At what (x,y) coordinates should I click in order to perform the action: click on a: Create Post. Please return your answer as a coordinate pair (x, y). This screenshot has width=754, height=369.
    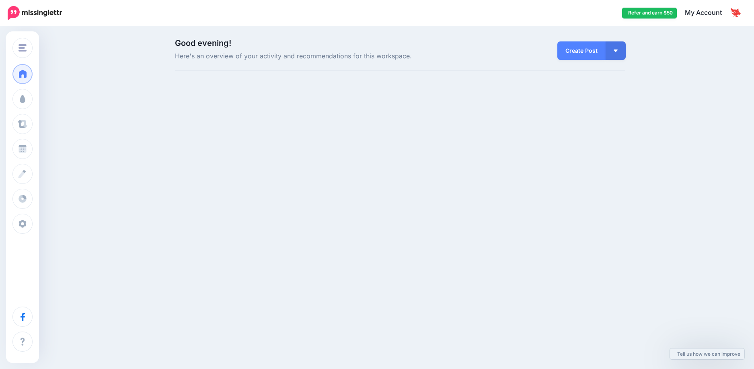
    Looking at the image, I should click on (581, 51).